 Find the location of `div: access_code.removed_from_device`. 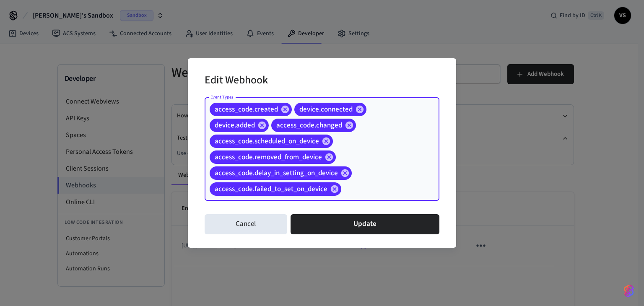

div: access_code.removed_from_device is located at coordinates (273, 157).